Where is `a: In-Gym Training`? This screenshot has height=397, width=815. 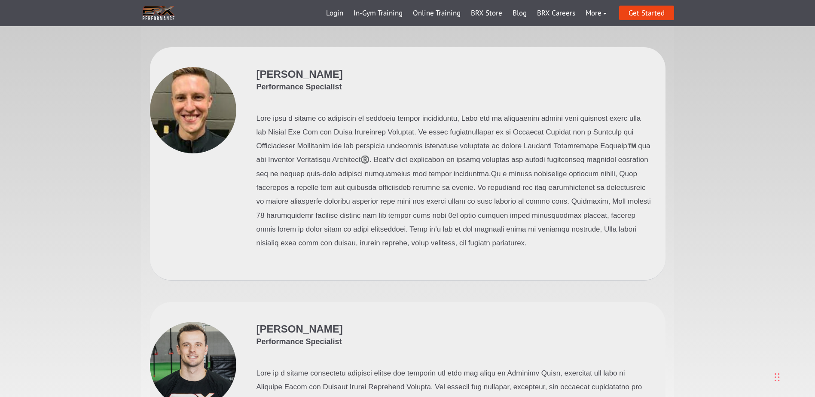 a: In-Gym Training is located at coordinates (378, 13).